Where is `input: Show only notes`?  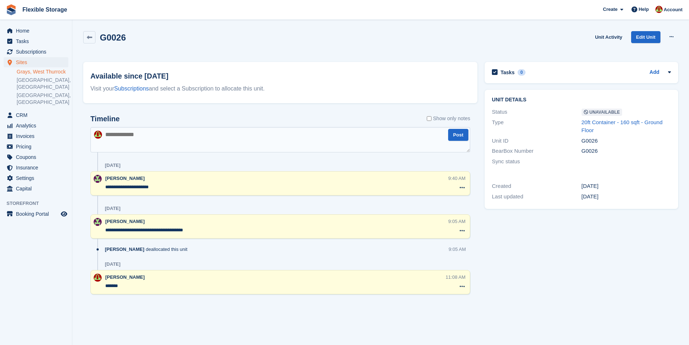
input: Show only notes is located at coordinates (429, 118).